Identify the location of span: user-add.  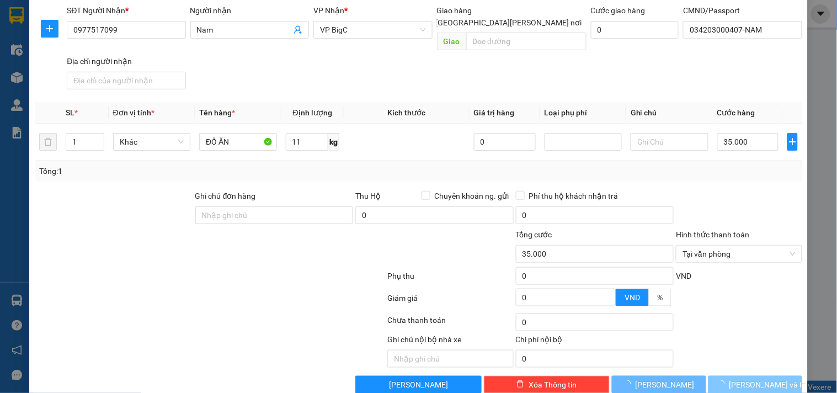
(298, 30).